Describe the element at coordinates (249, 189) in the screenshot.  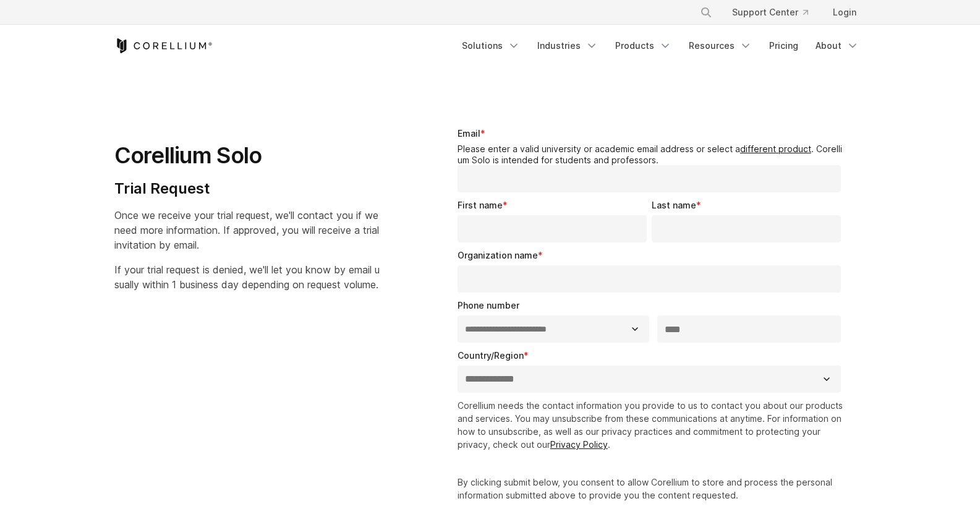
I see `h4: Trial Request` at that location.